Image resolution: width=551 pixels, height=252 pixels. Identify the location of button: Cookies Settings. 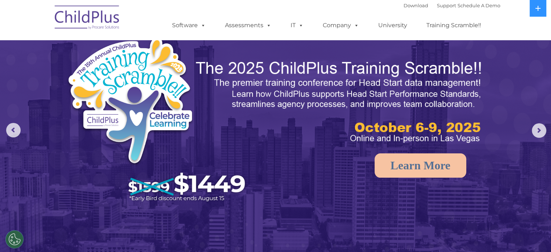
(14, 239).